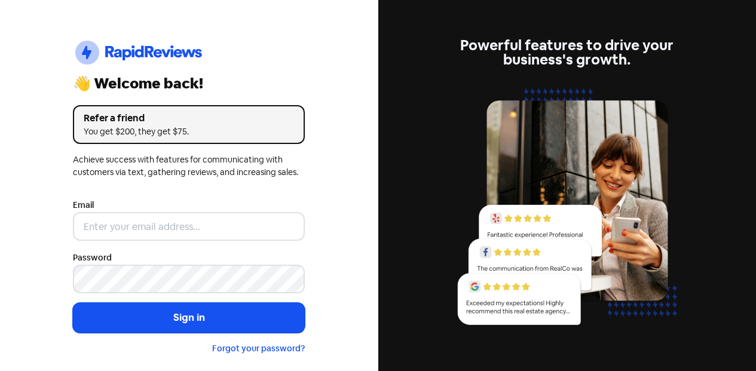 This screenshot has height=371, width=756. I want to click on div: You get $200, they get $75., so click(189, 131).